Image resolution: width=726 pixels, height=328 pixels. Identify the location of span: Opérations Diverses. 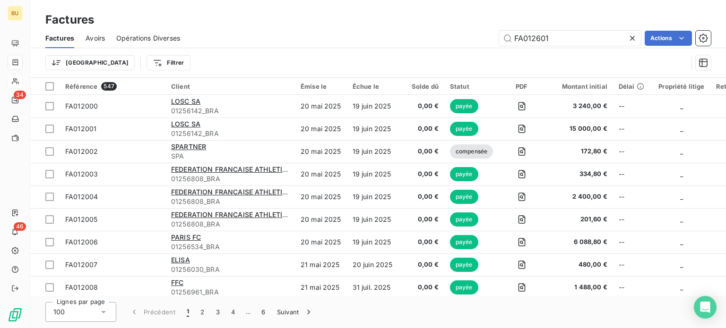
(148, 38).